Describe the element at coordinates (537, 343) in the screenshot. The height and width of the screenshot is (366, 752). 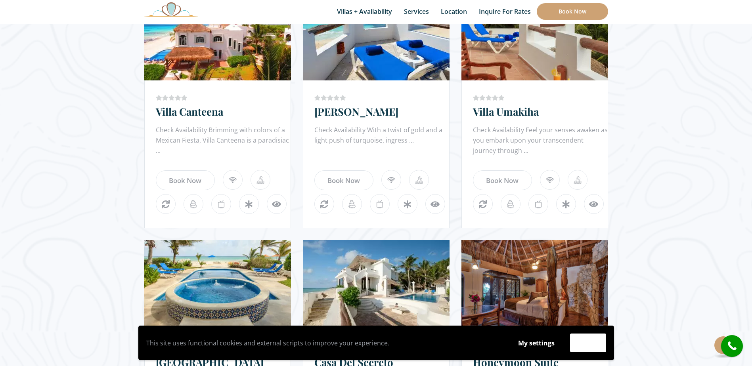
I see `button: My settings` at that location.